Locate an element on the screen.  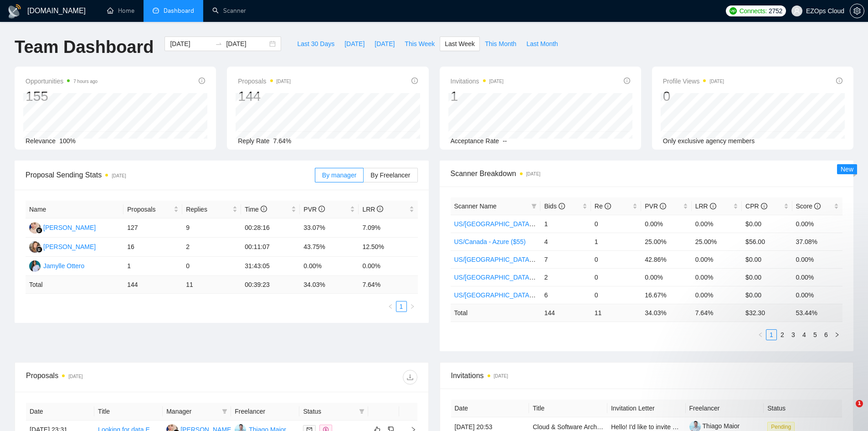
div: 0 is located at coordinates (693, 96).